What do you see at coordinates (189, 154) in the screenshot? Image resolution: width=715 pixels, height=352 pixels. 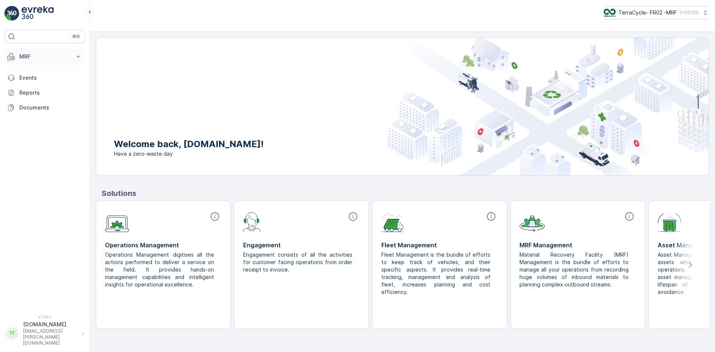 I see `span: Have a zero-waste day` at bounding box center [189, 154].